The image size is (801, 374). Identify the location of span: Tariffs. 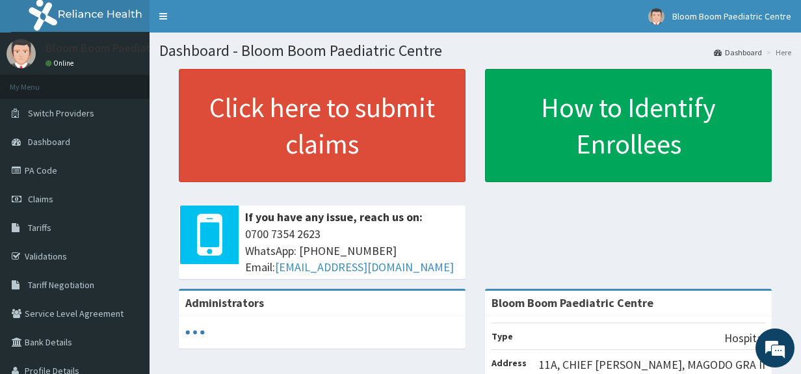
(40, 227).